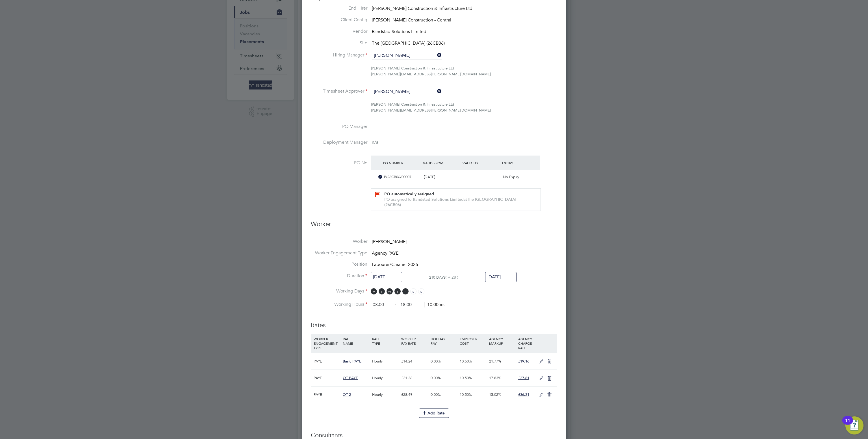 This screenshot has height=439, width=868. I want to click on input: 17:00, so click(409, 305).